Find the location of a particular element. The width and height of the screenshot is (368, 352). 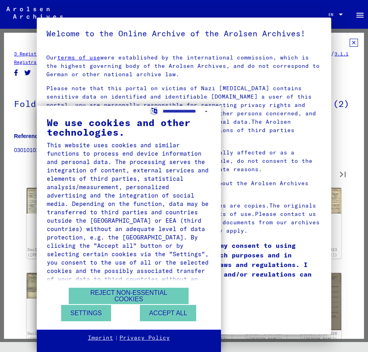

button: Settings is located at coordinates (86, 313).